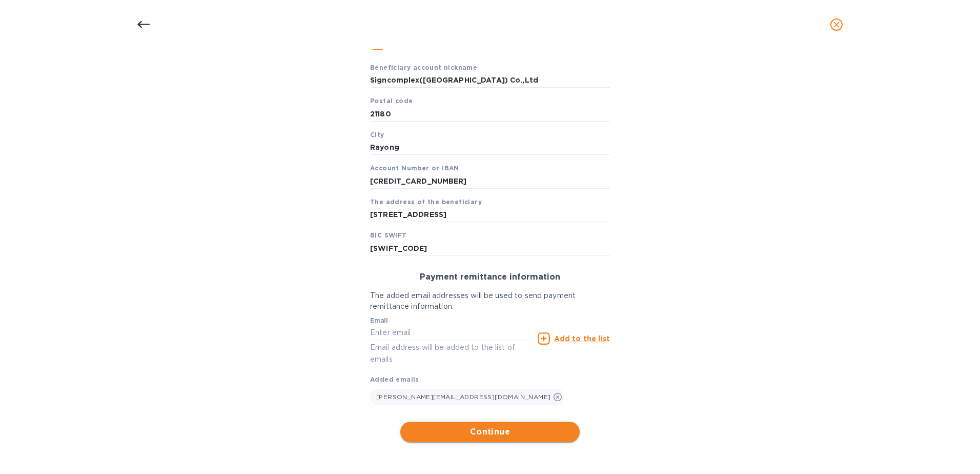  I want to click on input: City, so click(490, 147).